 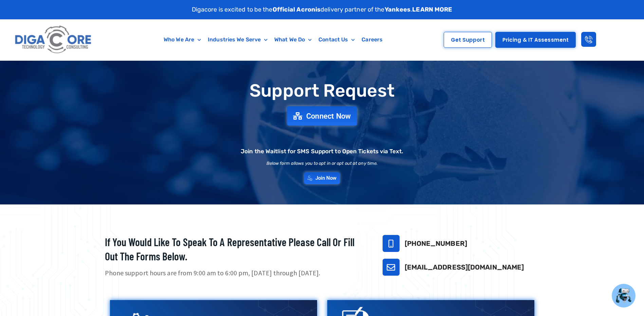 What do you see at coordinates (322, 151) in the screenshot?
I see `h2: Join the Waitlist for SMS Support to Open Tickets via Text.` at bounding box center [322, 151].